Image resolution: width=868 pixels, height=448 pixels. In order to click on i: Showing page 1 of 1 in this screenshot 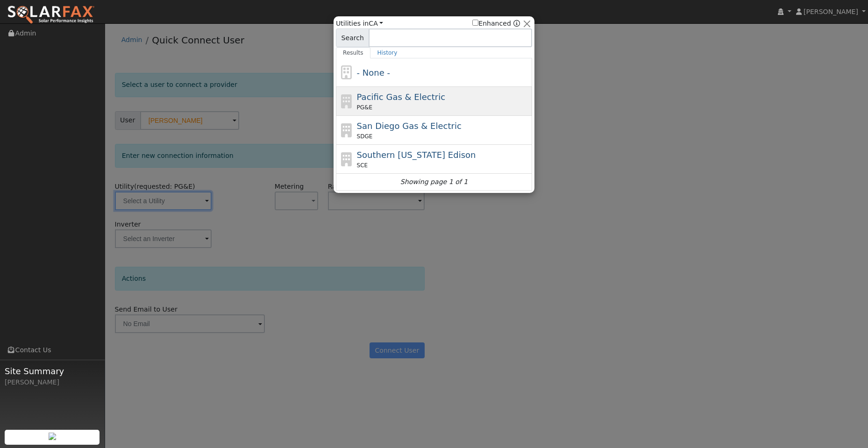, I will do `click(434, 181)`.